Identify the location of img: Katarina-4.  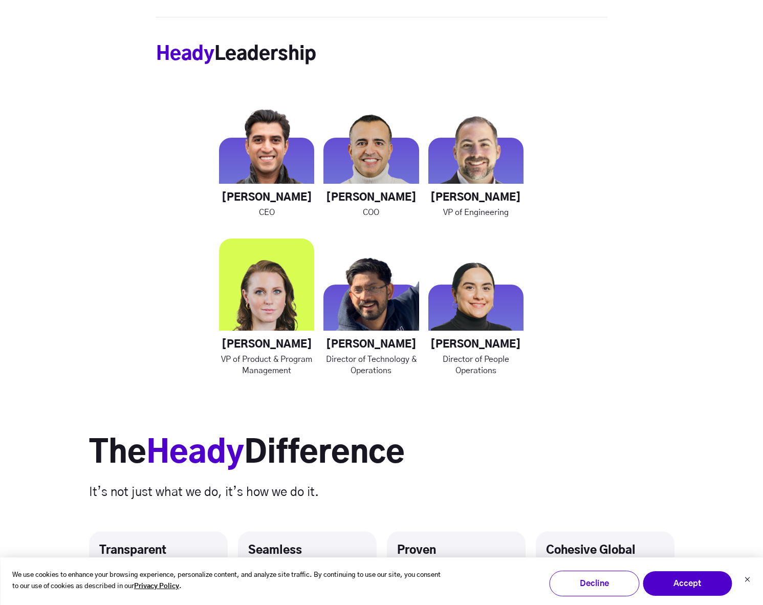
(267, 286).